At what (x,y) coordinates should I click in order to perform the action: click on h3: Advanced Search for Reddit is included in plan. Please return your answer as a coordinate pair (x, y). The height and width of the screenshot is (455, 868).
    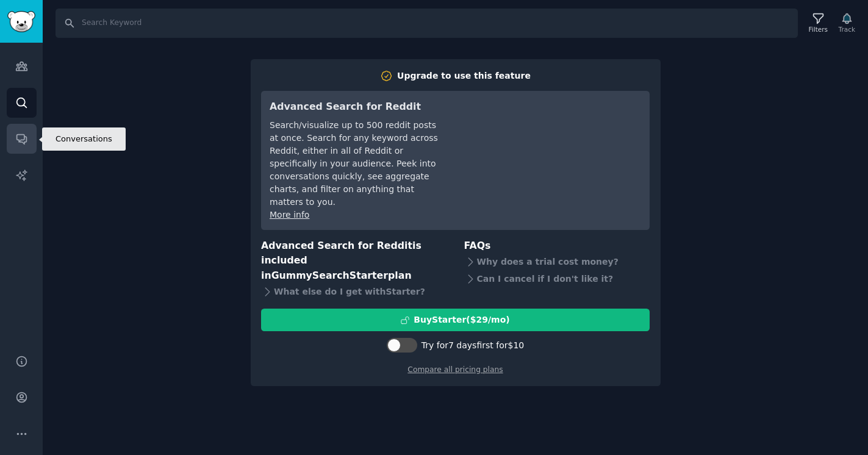
    Looking at the image, I should click on (354, 261).